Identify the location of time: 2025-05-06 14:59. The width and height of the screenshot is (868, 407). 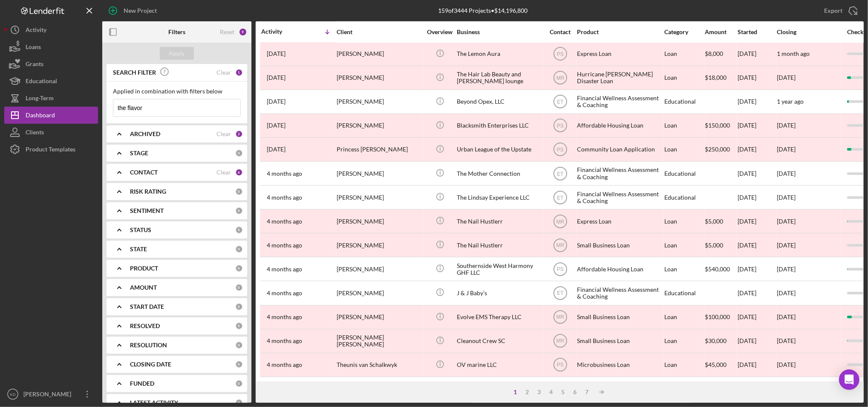
(284, 221).